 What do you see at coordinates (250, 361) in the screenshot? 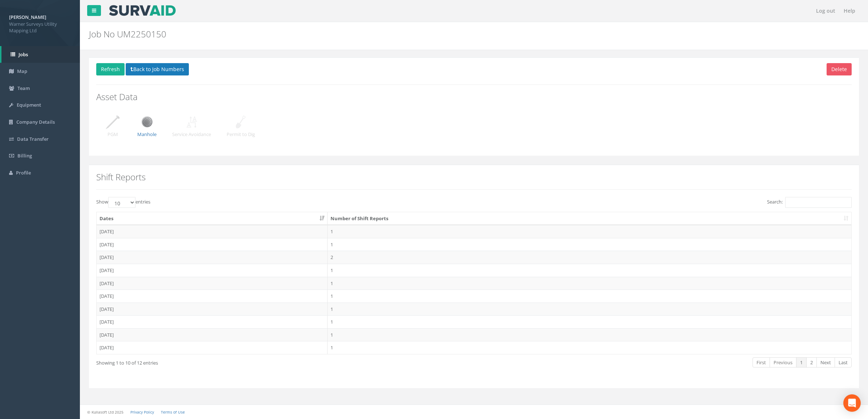
I see `div: Showing 1 to 10 of 12 entries` at bounding box center [250, 361].